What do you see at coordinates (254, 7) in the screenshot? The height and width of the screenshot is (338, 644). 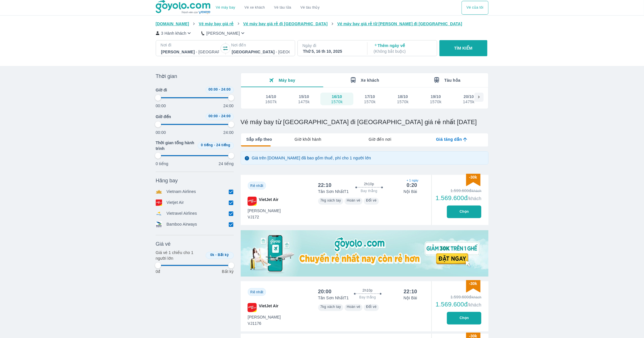 I see `a: Vé xe khách` at bounding box center [254, 7].